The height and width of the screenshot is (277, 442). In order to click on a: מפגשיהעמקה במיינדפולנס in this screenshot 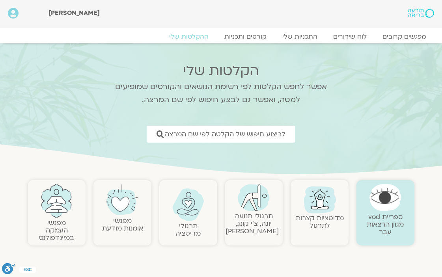, I will do `click(56, 230)`.